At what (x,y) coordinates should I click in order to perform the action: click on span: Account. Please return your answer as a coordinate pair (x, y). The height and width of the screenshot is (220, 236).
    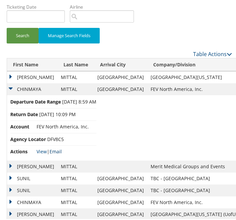
    Looking at the image, I should click on (23, 125).